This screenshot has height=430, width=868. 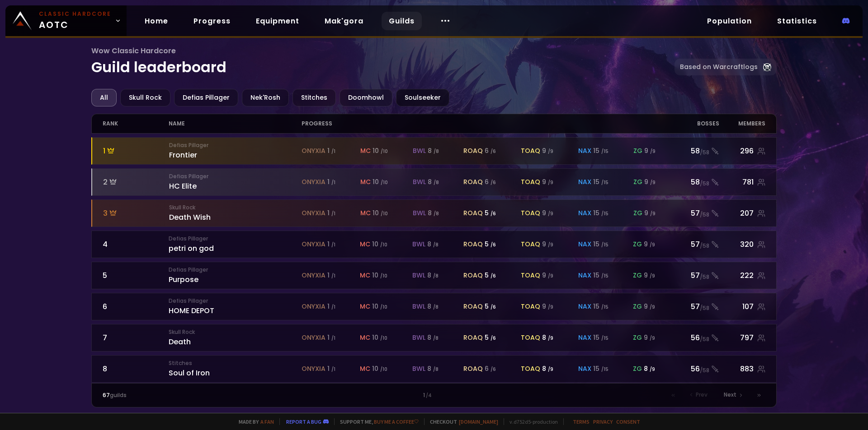 I want to click on div: Skull Rock, so click(x=145, y=98).